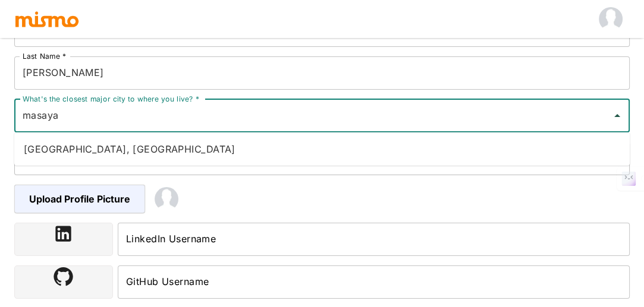 This screenshot has height=307, width=644. What do you see at coordinates (166, 199) in the screenshot?
I see `img: 2Q==` at bounding box center [166, 199].